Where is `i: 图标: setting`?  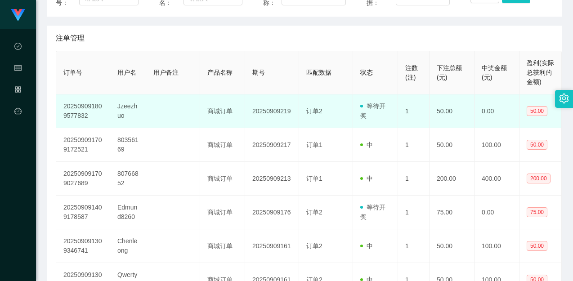 i: 图标: setting is located at coordinates (564, 98).